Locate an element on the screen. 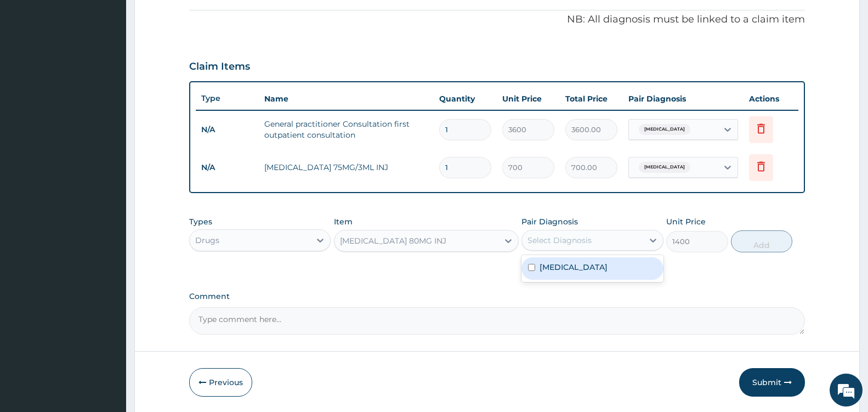 The width and height of the screenshot is (868, 412). th: Actions is located at coordinates (771, 99).